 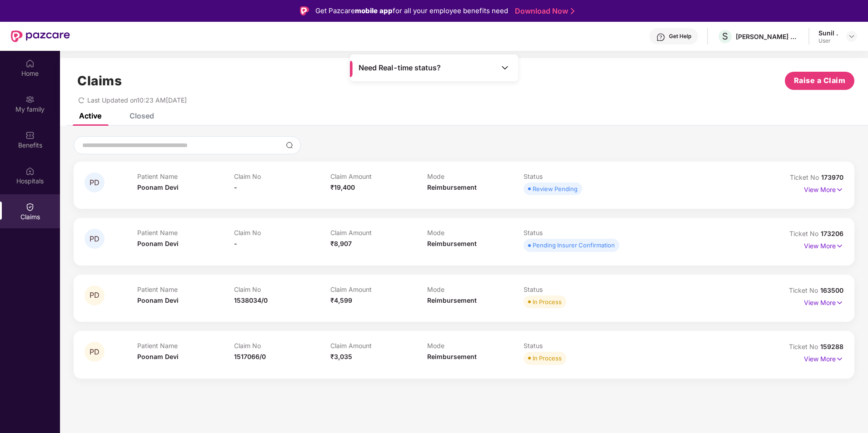 What do you see at coordinates (40, 36) in the screenshot?
I see `img: New Pazcare Logo` at bounding box center [40, 36].